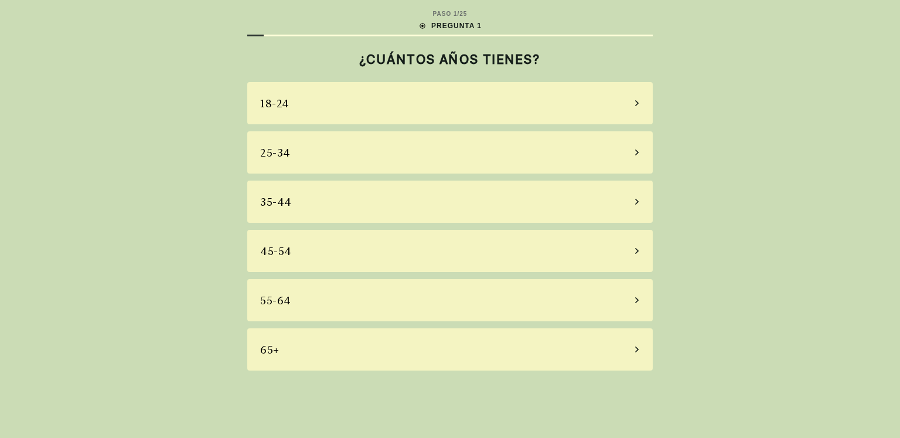 The height and width of the screenshot is (438, 900). What do you see at coordinates (450, 59) in the screenshot?
I see `h2: ¿CUÁNTOS AÑOS TIENES?` at bounding box center [450, 59].